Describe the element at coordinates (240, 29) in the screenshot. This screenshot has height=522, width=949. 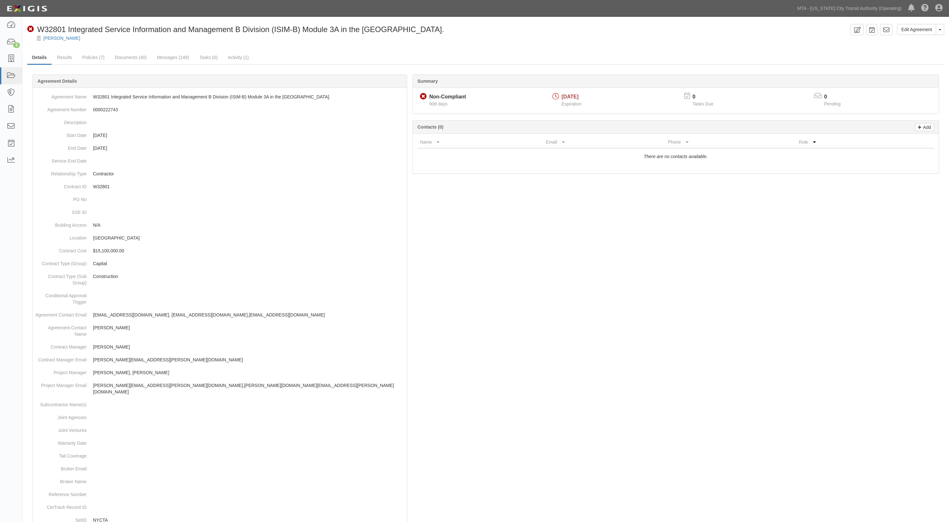
I see `span: W32801 Integrated Service Information and Management B Division (ISIM-B) Module 3A in the [GEOGRA...` at that location.